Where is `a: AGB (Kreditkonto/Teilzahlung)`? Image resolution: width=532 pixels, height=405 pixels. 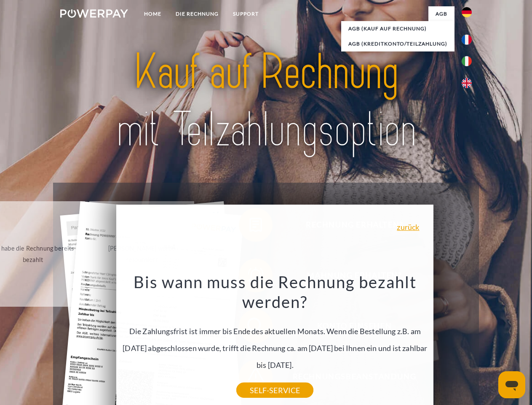 a: AGB (Kreditkonto/Teilzahlung) is located at coordinates (398, 44).